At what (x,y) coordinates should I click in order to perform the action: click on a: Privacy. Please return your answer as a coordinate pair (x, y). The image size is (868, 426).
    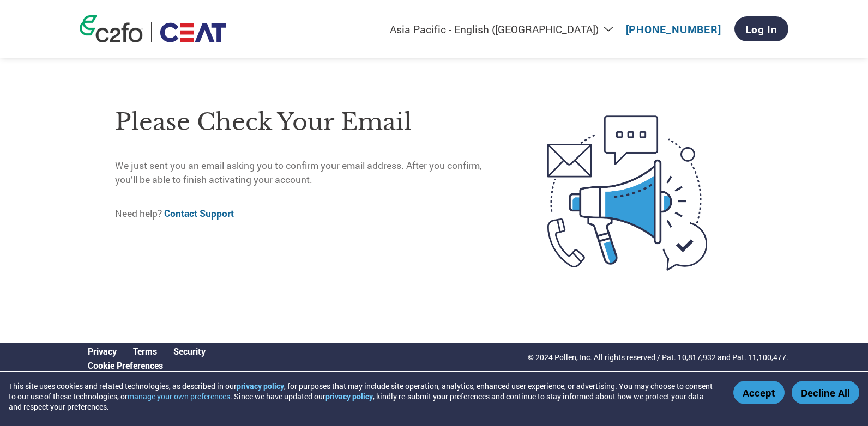
    Looking at the image, I should click on (102, 351).